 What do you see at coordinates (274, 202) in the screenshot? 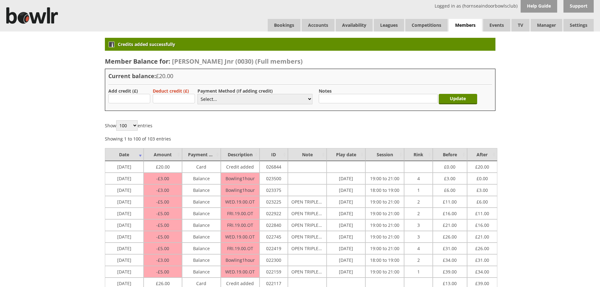
I see `td: 023225` at bounding box center [274, 202].